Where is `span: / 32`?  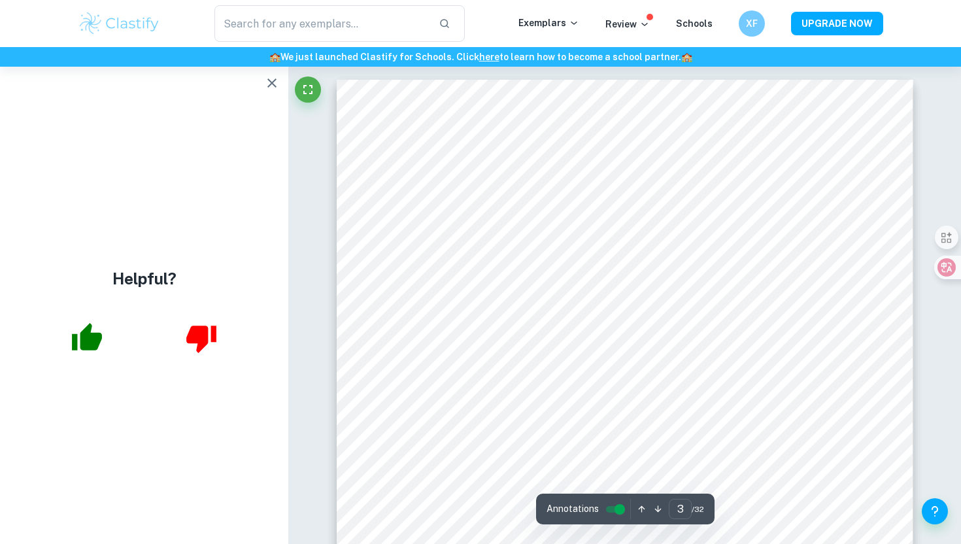
span: / 32 is located at coordinates (697, 509).